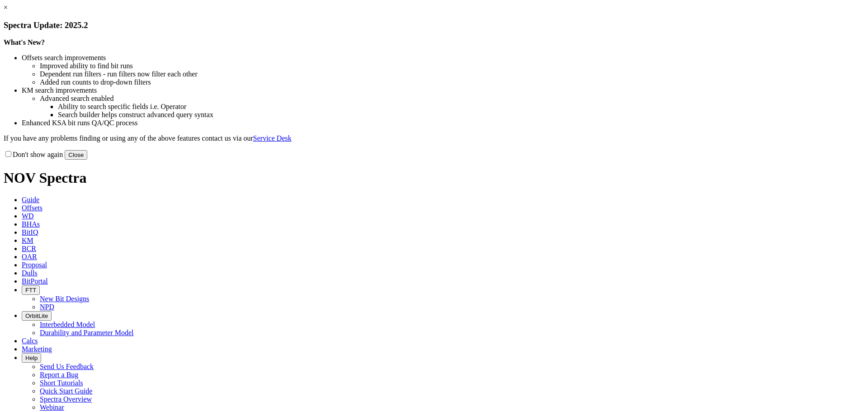 This screenshot has width=868, height=412. What do you see at coordinates (443, 123) in the screenshot?
I see `li: Enhanced KSA bit runs QA/QC process` at bounding box center [443, 123].